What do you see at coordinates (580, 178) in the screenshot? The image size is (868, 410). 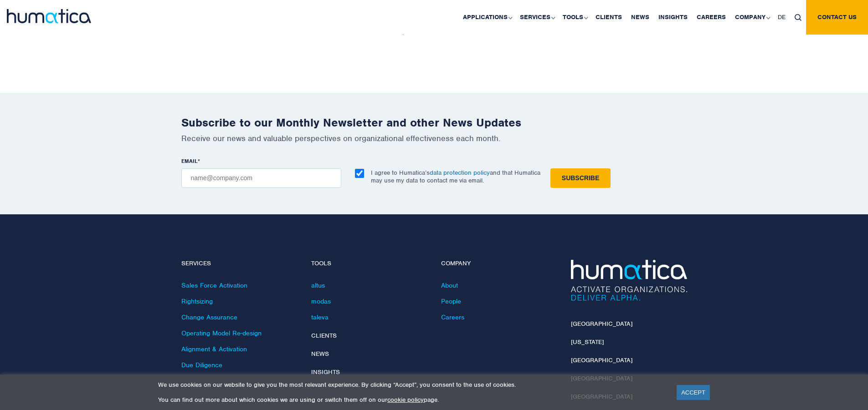 I see `input: Subscribe` at bounding box center [580, 178].